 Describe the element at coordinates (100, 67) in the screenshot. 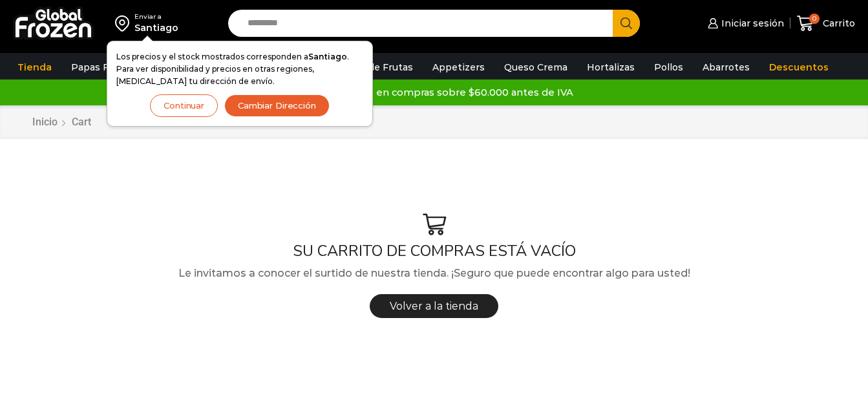

I see `a: Papas Fritas` at that location.